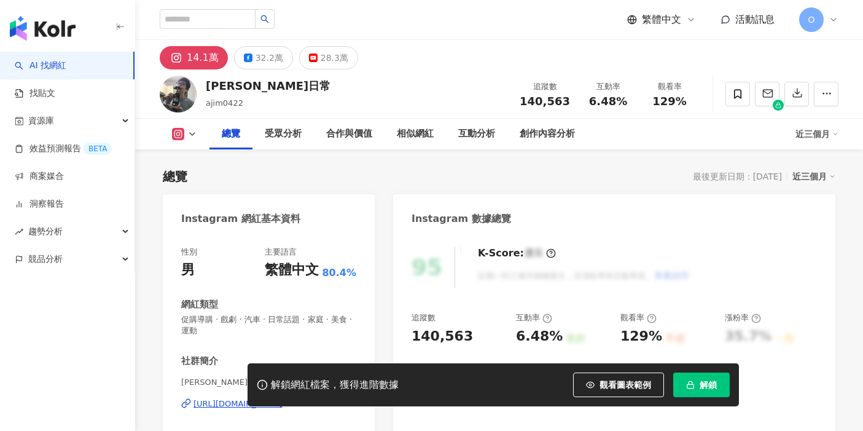  What do you see at coordinates (461, 219) in the screenshot?
I see `div: Instagram 數據總覽` at bounding box center [461, 219].